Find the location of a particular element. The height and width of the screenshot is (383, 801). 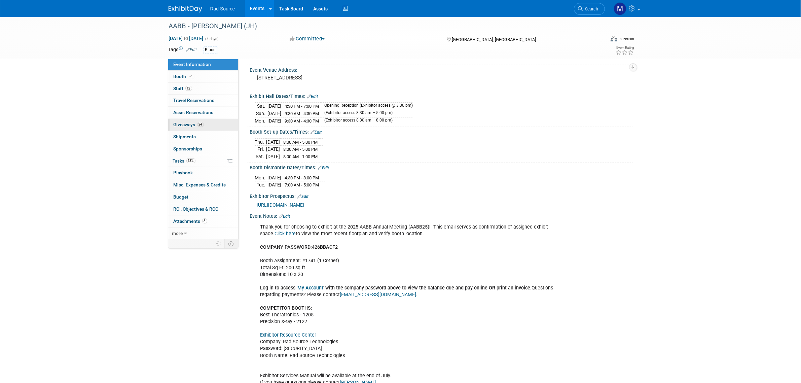

img: Melissa Conboy is located at coordinates (620, 9).